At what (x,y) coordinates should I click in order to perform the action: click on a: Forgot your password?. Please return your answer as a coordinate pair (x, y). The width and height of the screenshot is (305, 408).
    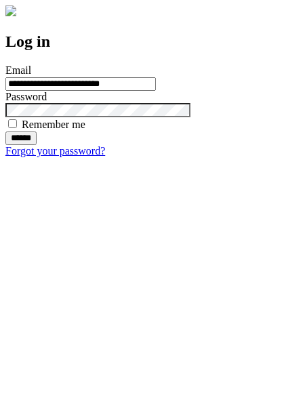
    Looking at the image, I should click on (55, 150).